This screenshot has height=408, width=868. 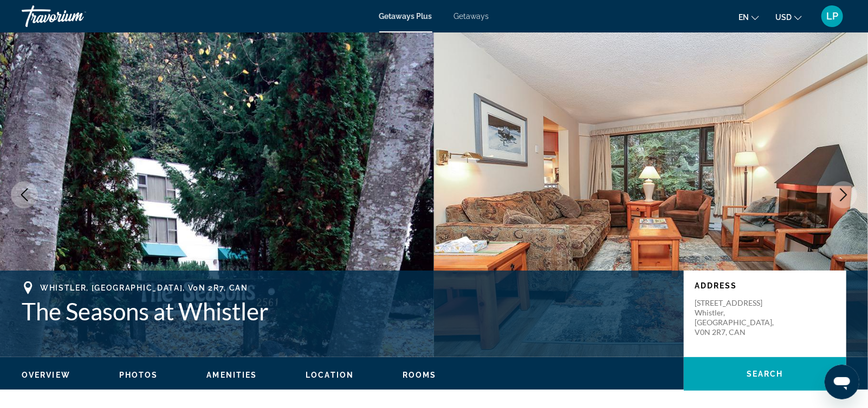 I want to click on button: Search, so click(x=765, y=374).